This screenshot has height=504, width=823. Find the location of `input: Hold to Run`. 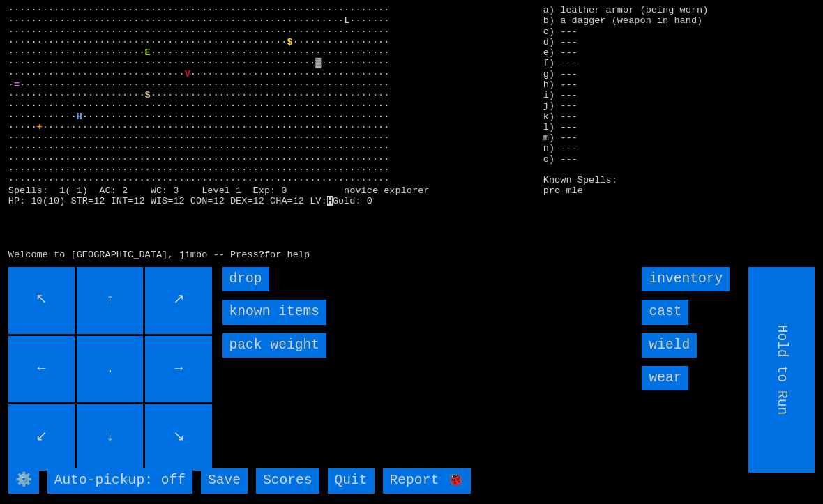

input: Hold to Run is located at coordinates (780, 369).